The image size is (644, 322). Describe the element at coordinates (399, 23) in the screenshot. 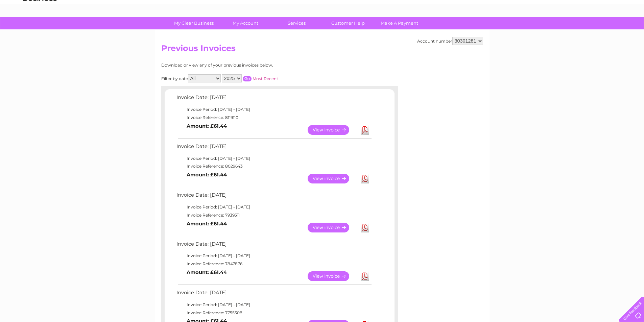

I see `a: Make A Payment` at that location.